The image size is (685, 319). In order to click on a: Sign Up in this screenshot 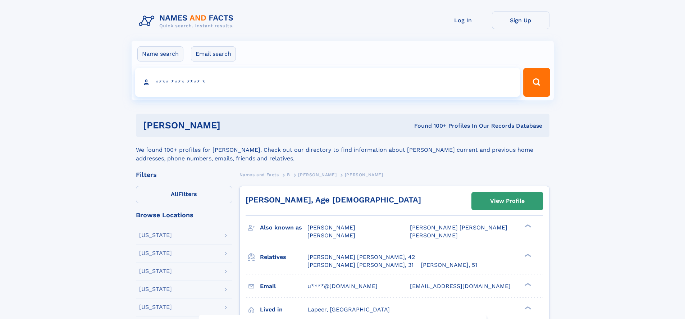, I will do `click(521, 20)`.